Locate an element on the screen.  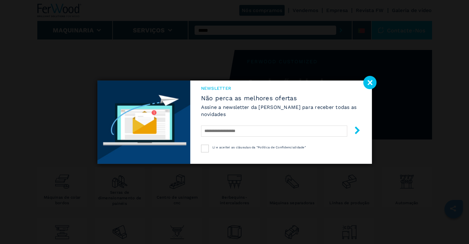
span: Não perca as melhores ofertas is located at coordinates (281, 98).